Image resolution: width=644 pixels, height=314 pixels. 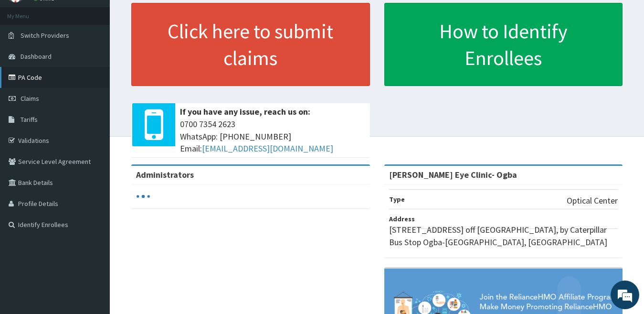 I want to click on svg: audio-loading, so click(x=143, y=197).